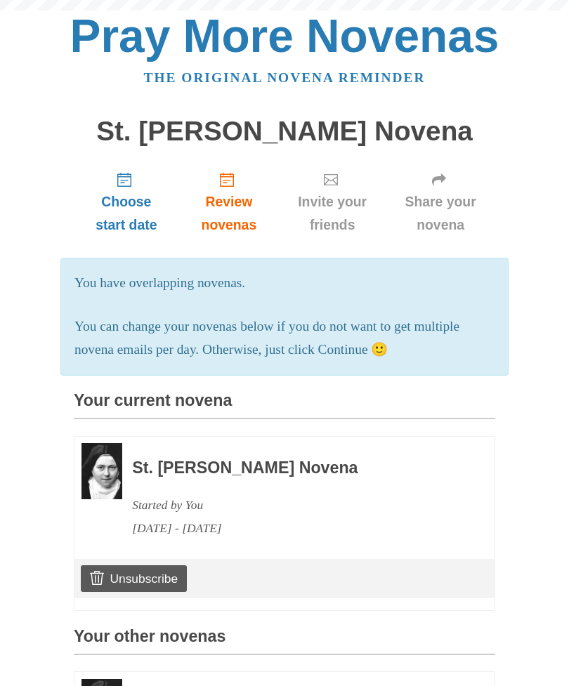 The width and height of the screenshot is (569, 686). Describe the element at coordinates (285, 283) in the screenshot. I see `p: You have overlapping novenas.` at that location.